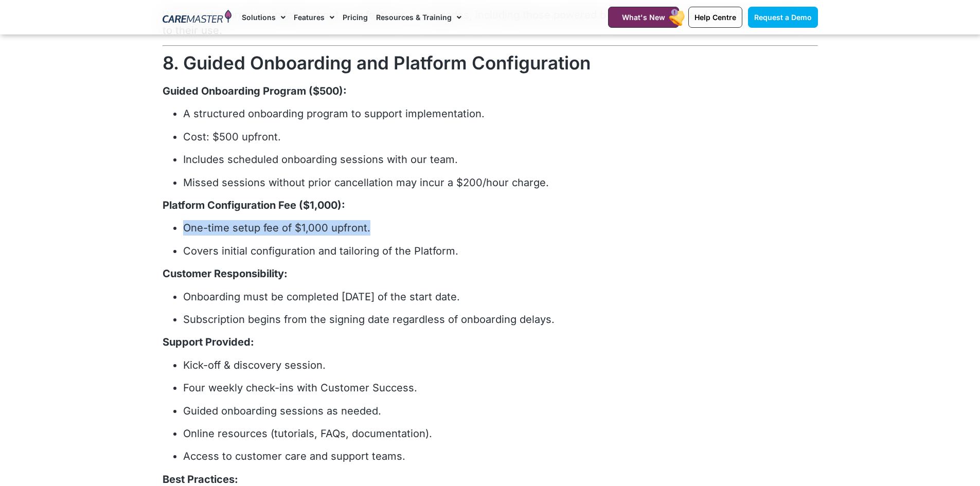 Image resolution: width=980 pixels, height=486 pixels. Describe the element at coordinates (197, 17) in the screenshot. I see `img: CareMaster Logo` at that location.